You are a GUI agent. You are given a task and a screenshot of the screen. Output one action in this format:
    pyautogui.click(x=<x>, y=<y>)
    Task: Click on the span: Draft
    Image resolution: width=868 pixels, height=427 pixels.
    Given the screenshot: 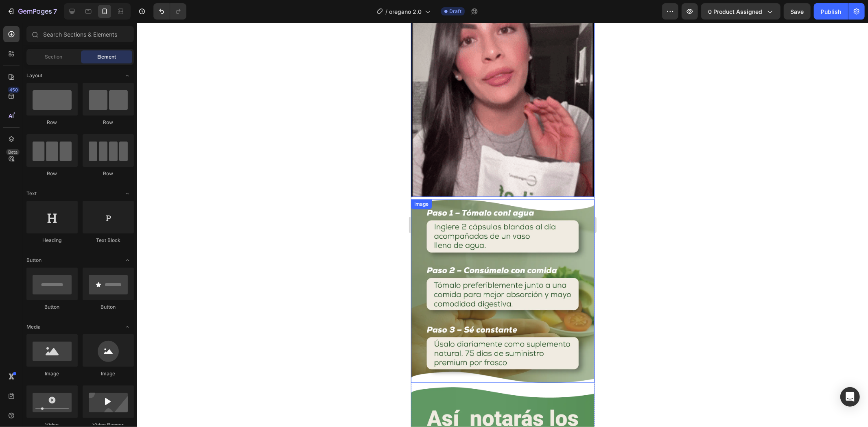 What is the action you would take?
    pyautogui.click(x=455, y=11)
    